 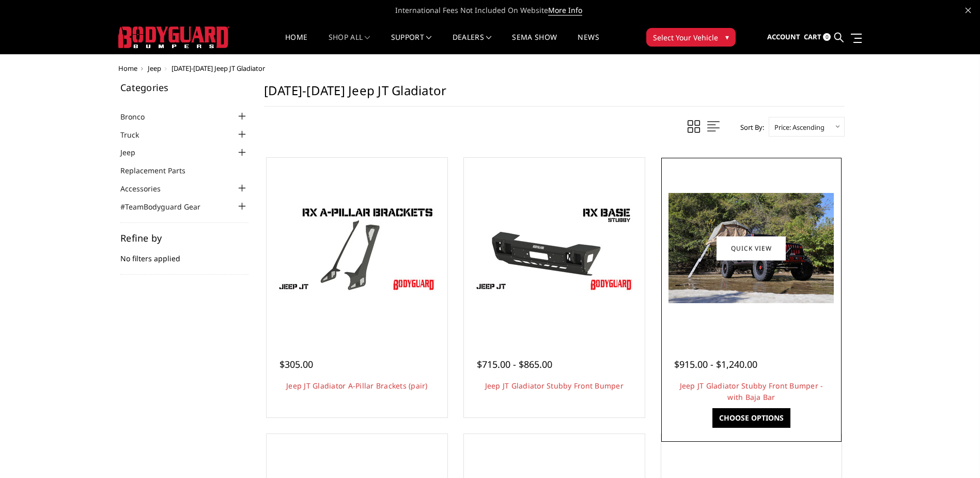 I want to click on a: News, so click(x=588, y=44).